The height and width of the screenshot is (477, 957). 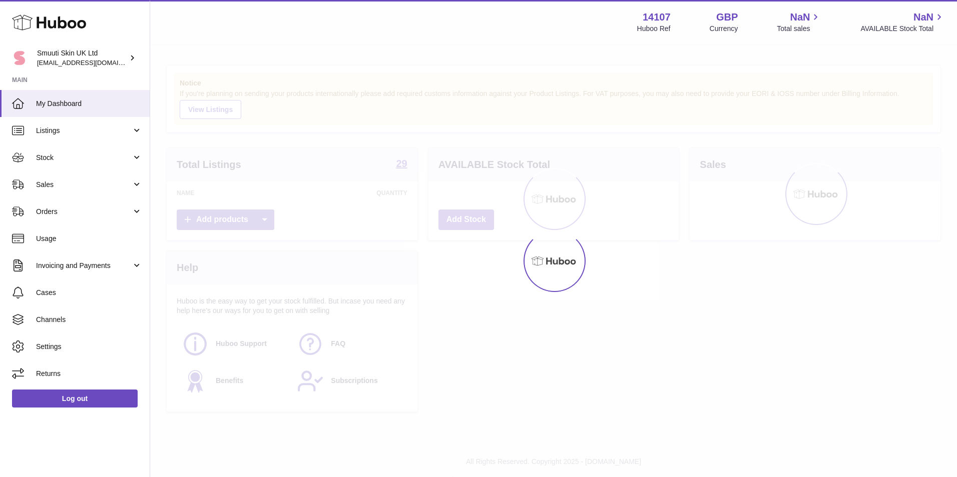 I want to click on a: NaN AVAILABLE Stock Total, so click(x=902, y=22).